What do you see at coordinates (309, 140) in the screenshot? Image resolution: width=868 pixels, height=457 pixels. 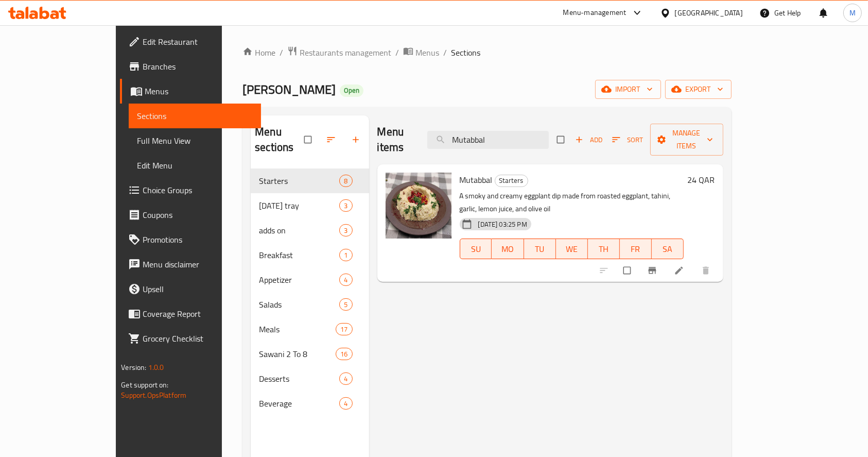 I see `span: Select all sections` at bounding box center [309, 140].